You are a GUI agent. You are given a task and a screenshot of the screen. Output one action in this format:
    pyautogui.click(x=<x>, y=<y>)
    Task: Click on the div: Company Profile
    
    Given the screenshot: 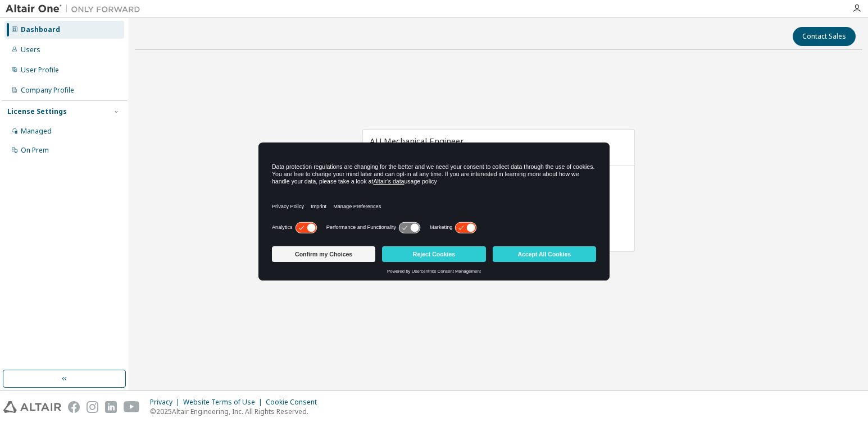 What is the action you would take?
    pyautogui.click(x=47, y=90)
    